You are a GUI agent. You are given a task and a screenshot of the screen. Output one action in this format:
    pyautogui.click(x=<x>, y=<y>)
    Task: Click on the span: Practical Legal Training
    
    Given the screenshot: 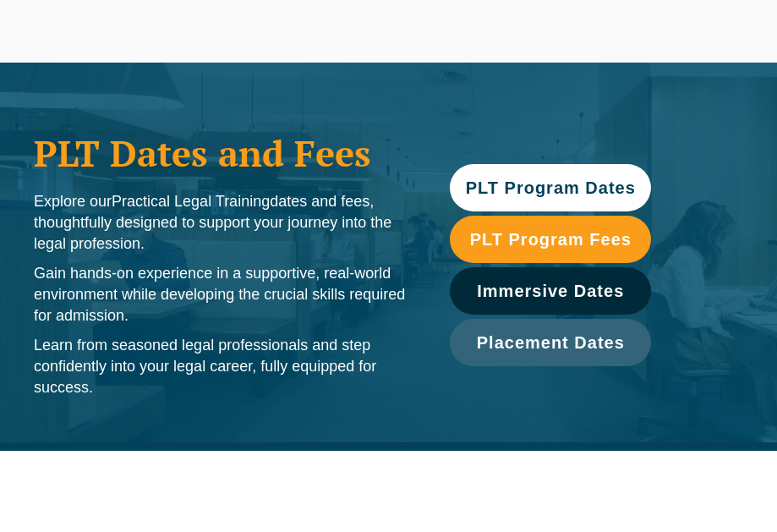 What is the action you would take?
    pyautogui.click(x=190, y=201)
    